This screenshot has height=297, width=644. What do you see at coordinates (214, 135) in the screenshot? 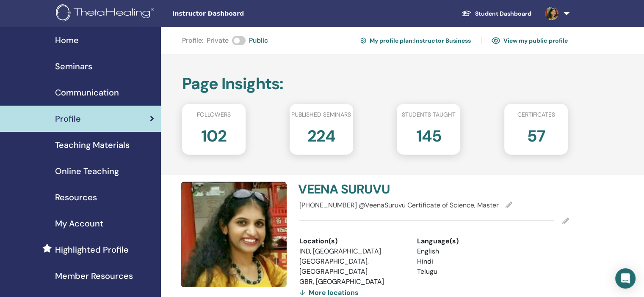
I see `h2: 102` at bounding box center [214, 135].